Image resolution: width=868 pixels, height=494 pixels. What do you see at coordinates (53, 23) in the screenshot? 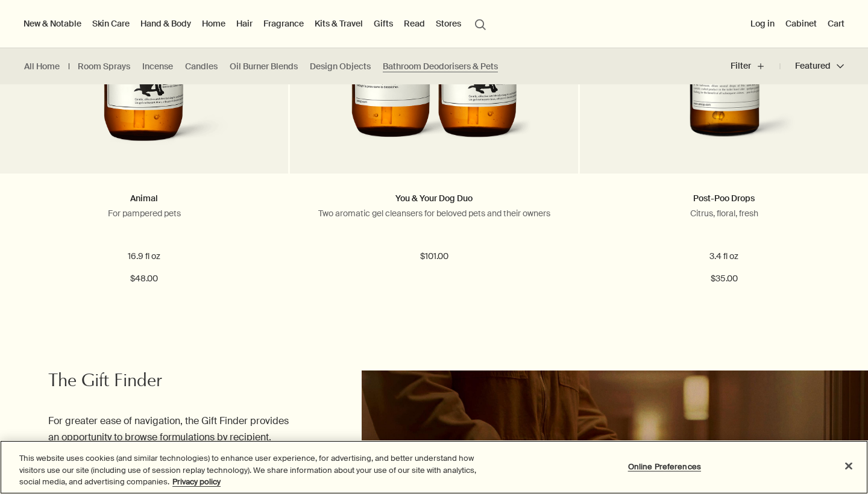
I see `button: New & Notable` at bounding box center [53, 23].